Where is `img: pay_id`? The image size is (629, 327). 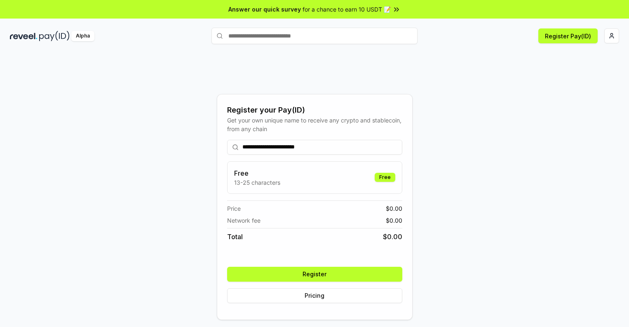
img: pay_id is located at coordinates (54, 36).